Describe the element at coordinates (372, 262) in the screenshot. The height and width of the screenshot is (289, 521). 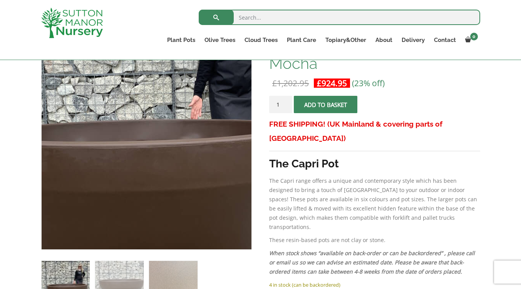
I see `em: When stock shows “available on back-order or can be backordered” , please call or email us so we ...` at that location.